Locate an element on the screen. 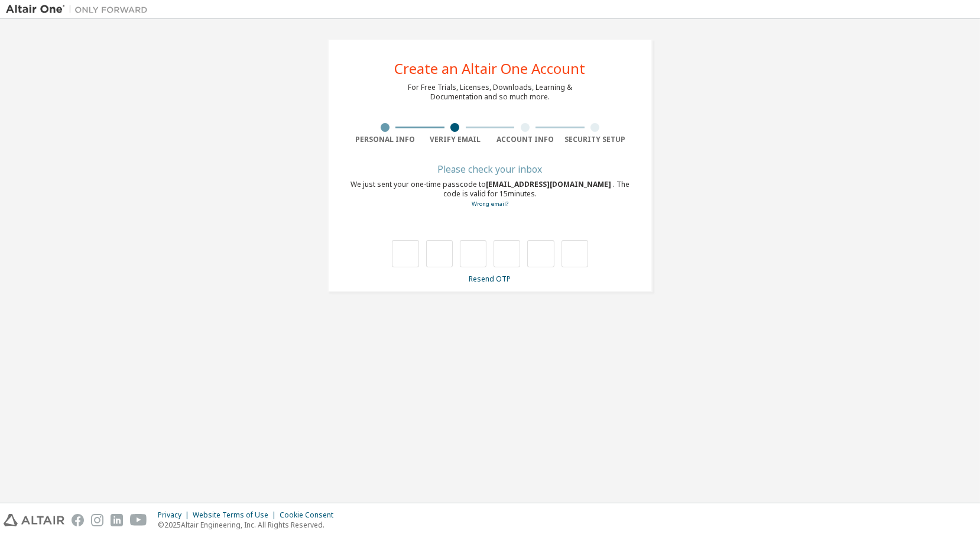 Image resolution: width=980 pixels, height=537 pixels. div: Personal Info is located at coordinates (384, 139).